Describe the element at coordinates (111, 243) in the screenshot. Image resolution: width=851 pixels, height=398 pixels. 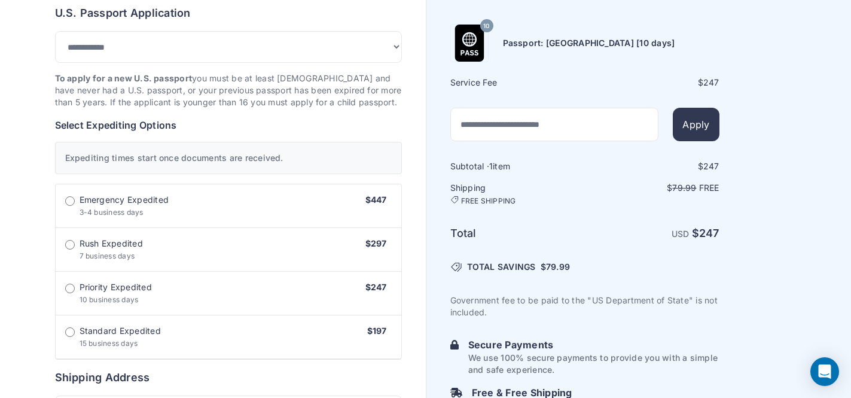
I see `span: Rush Expedited` at that location.